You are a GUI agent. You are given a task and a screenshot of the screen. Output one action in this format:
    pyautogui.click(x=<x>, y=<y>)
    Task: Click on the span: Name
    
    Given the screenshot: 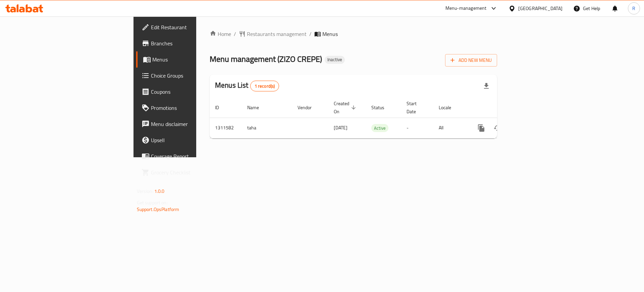 What is the action you would take?
    pyautogui.click(x=257, y=108)
    